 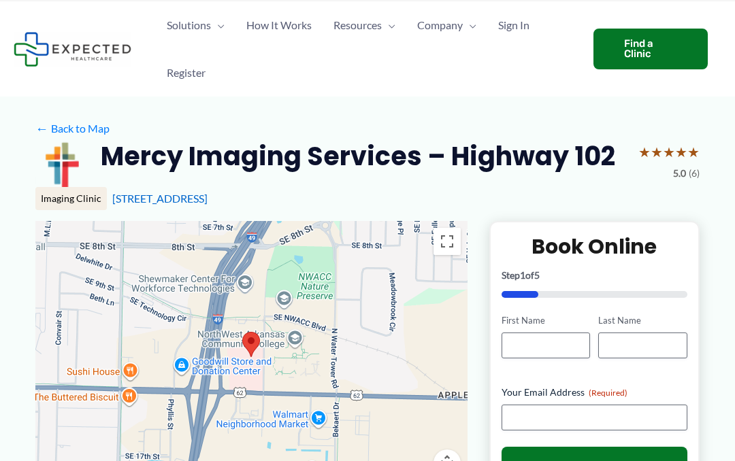 I want to click on span: 5.0, so click(x=679, y=173).